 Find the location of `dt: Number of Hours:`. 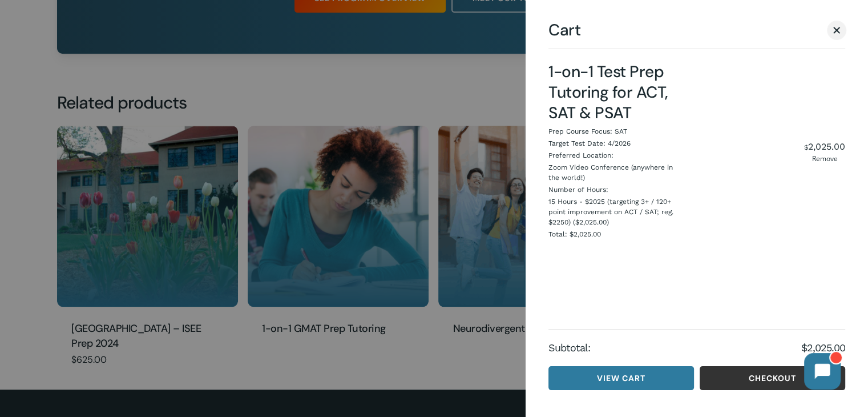

dt: Number of Hours: is located at coordinates (578, 190).